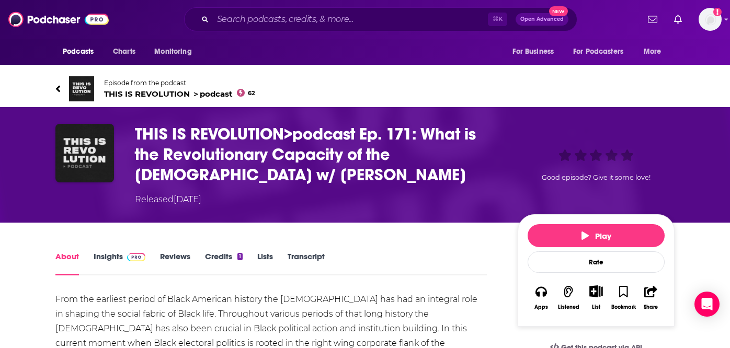  What do you see at coordinates (710, 19) in the screenshot?
I see `button: Show profile menu` at bounding box center [710, 19].